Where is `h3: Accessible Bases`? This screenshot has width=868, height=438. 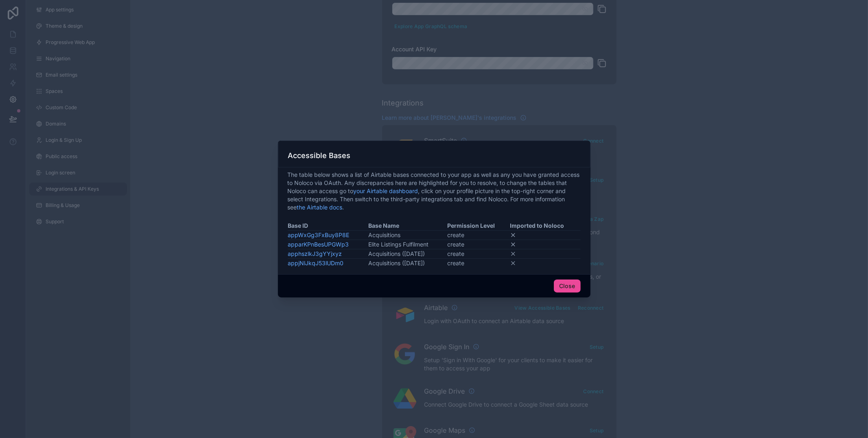 h3: Accessible Bases is located at coordinates (319, 156).